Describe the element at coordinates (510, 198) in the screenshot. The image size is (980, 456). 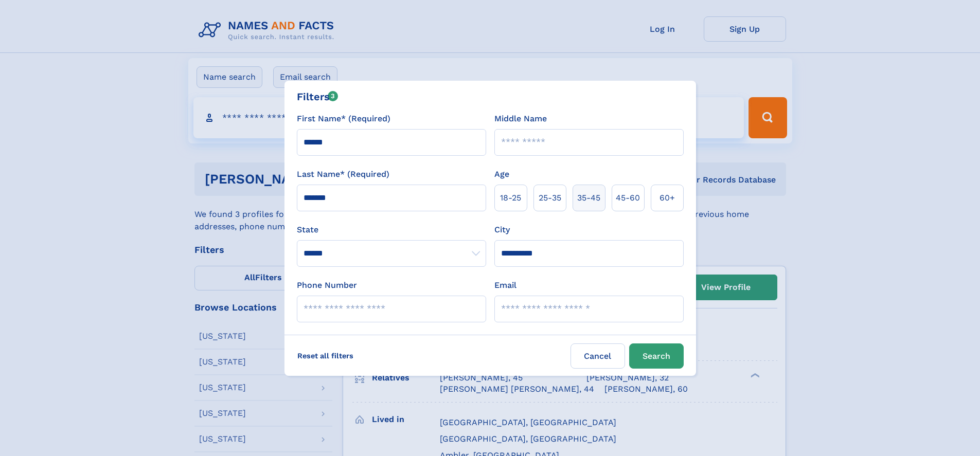
I see `span: 18‑25` at that location.